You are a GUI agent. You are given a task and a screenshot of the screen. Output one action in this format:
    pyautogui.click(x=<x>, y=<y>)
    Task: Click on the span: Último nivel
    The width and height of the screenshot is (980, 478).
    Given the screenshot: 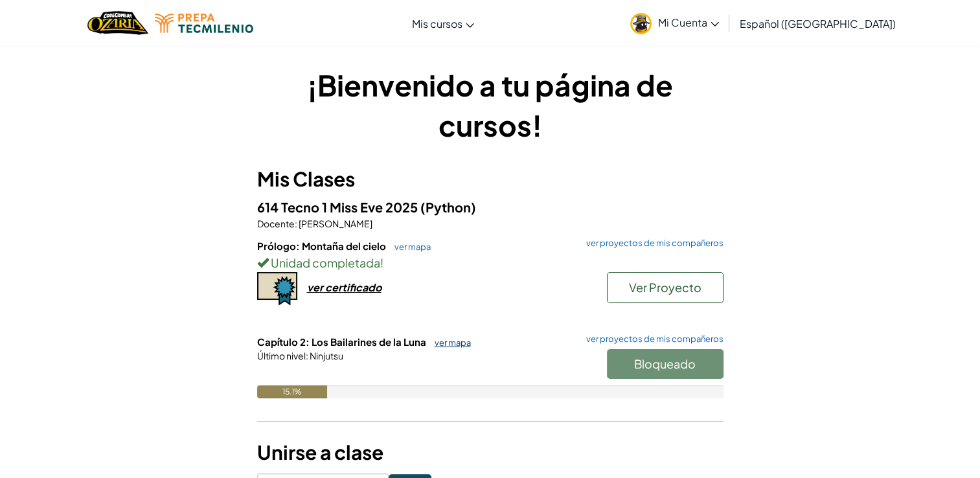 What is the action you would take?
    pyautogui.click(x=281, y=356)
    